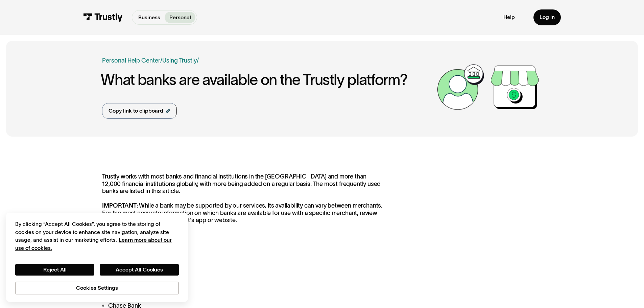 The width and height of the screenshot is (644, 308). I want to click on div: Cookie banner, so click(97, 257).